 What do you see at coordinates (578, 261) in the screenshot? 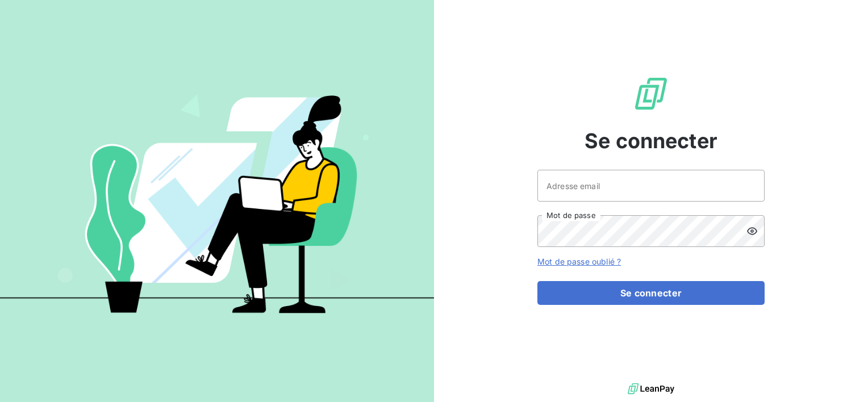
I see `a: Mot de passe oublié ?` at bounding box center [578, 261].